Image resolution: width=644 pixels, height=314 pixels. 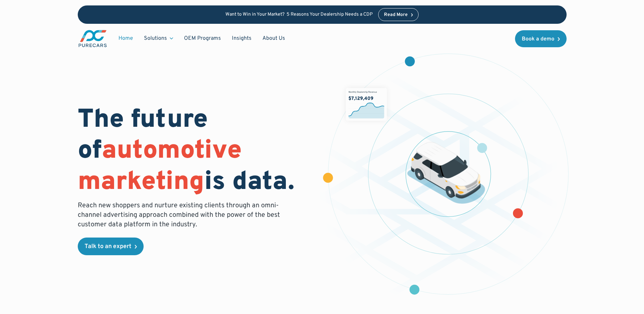 I want to click on a: Home, so click(x=125, y=38).